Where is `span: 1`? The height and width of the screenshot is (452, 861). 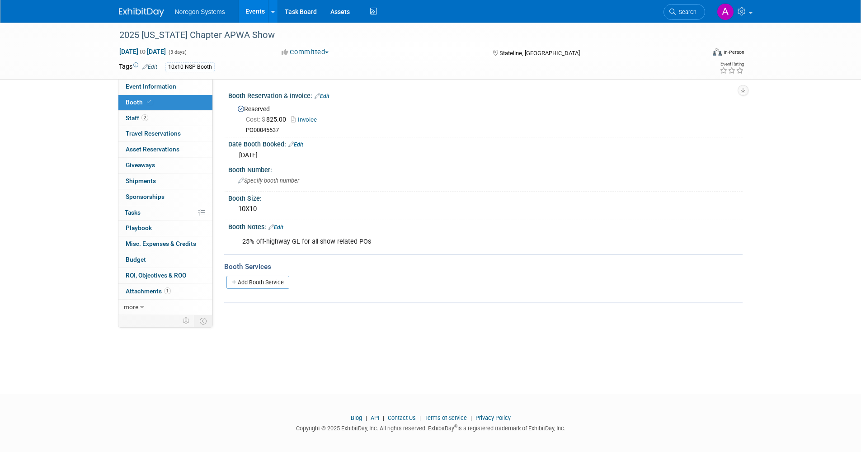
span: 1 is located at coordinates (167, 291).